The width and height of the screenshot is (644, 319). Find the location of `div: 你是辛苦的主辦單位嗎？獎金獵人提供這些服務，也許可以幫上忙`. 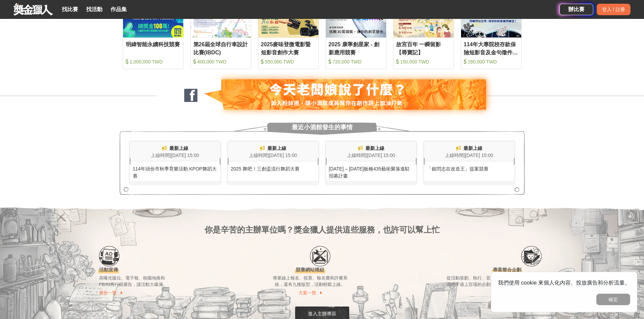

div: 你是辛苦的主辦單位嗎？獎金獵人提供這些服務，也許可以幫上忙 is located at coordinates (322, 219).